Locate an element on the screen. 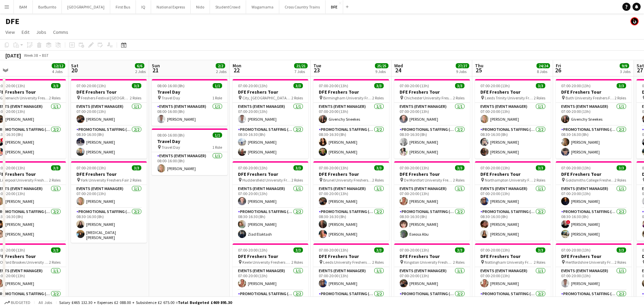  span: Edit is located at coordinates (25, 32).